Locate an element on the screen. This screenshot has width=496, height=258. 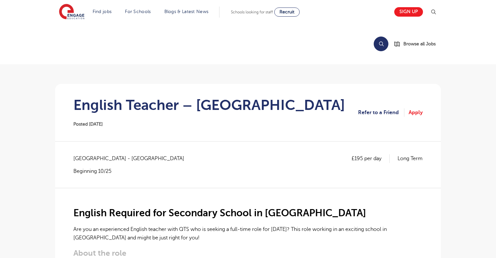
a: Blogs & Latest News is located at coordinates (186, 11).